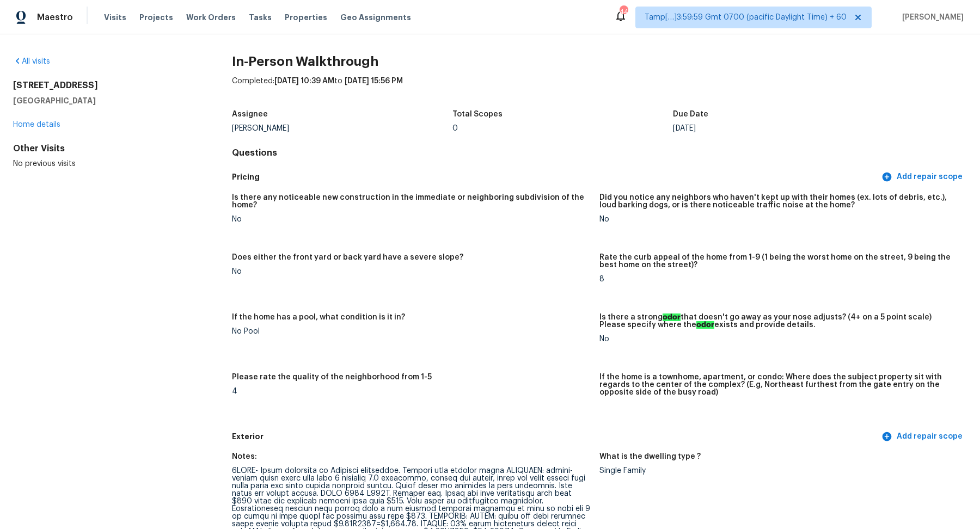 The height and width of the screenshot is (529, 980). Describe the element at coordinates (779, 470) in the screenshot. I see `div: Single Family` at that location.